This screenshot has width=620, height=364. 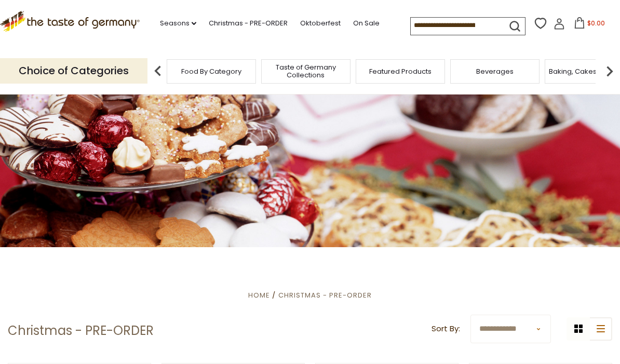 What do you see at coordinates (158, 71) in the screenshot?
I see `img: previous arrow` at bounding box center [158, 71].